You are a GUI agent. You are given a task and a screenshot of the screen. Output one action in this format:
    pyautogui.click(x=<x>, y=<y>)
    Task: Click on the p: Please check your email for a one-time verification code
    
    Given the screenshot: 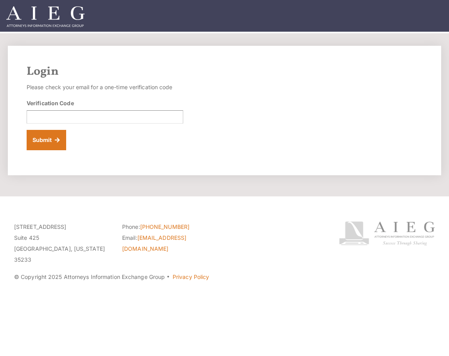 What is the action you would take?
    pyautogui.click(x=105, y=87)
    